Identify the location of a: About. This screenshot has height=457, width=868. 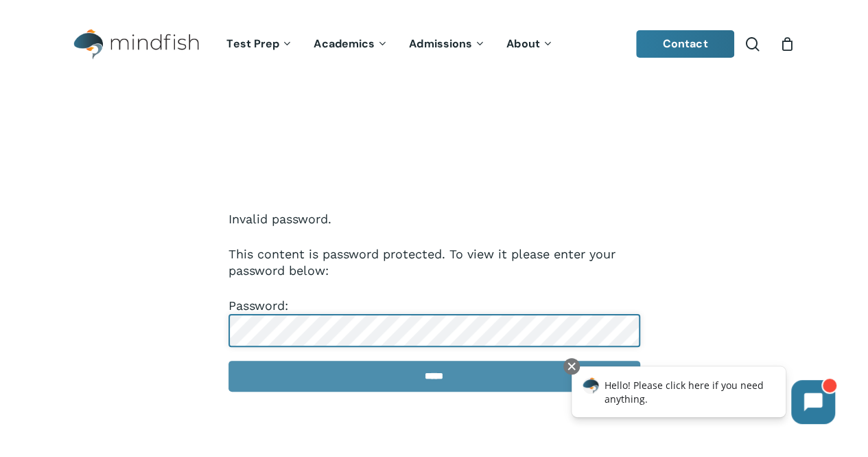
(530, 44).